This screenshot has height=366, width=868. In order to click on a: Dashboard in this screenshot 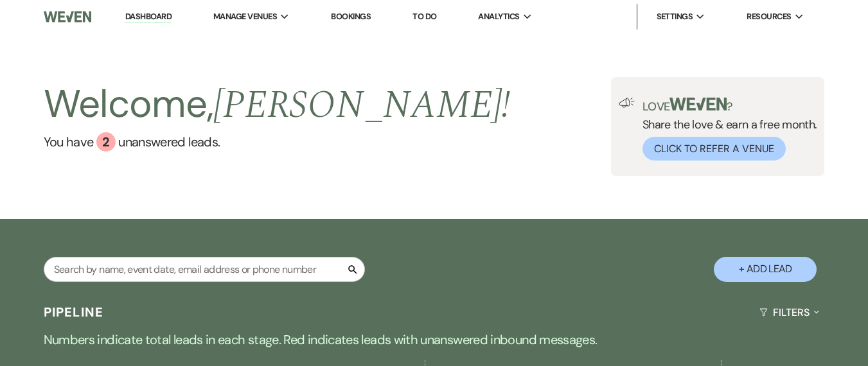, I will do `click(149, 17)`.